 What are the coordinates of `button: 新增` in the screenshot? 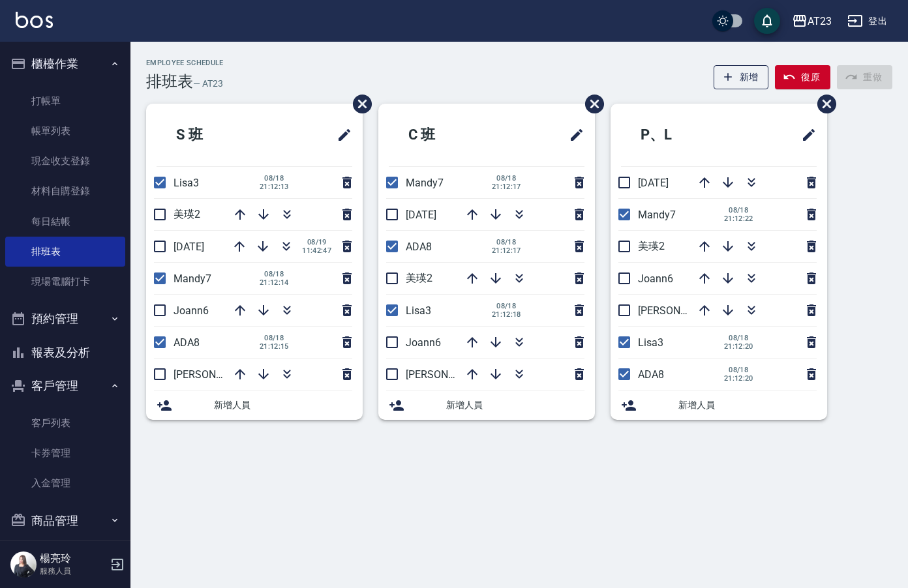 It's located at (740, 77).